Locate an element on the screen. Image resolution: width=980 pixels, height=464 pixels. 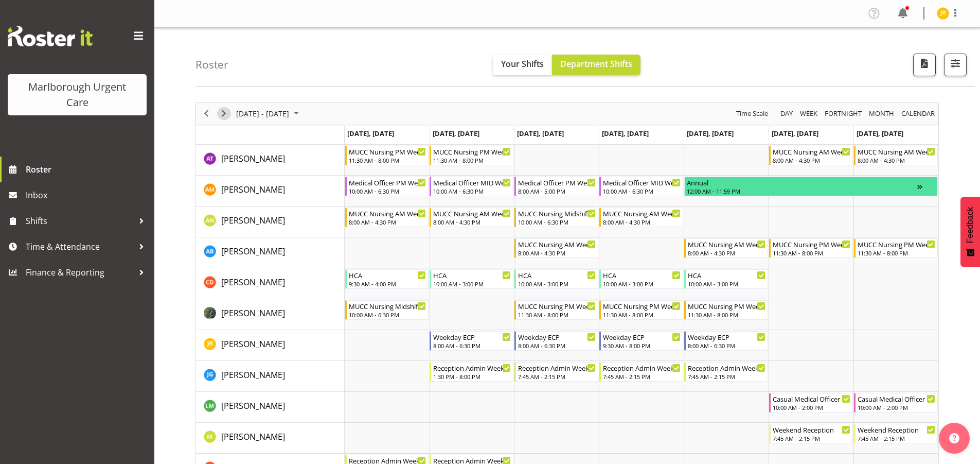
div: Alysia Newman-Woods"s event - MUCC Nursing AM Weekday Begin From Monday, October 6, 2025 at 8:00:... is located at coordinates (387, 217).